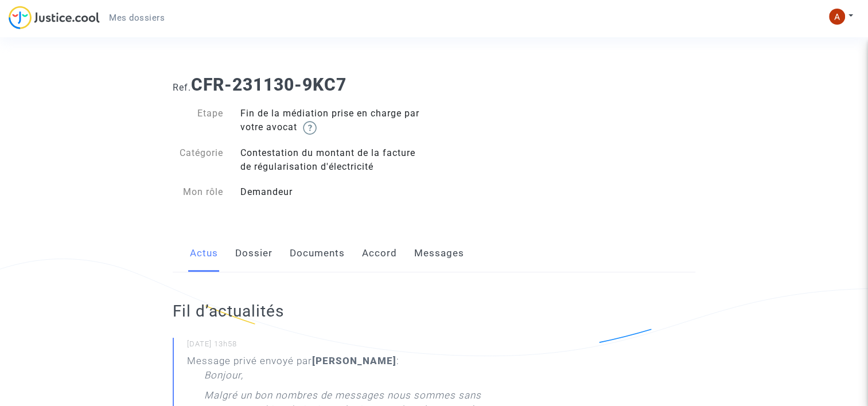 The height and width of the screenshot is (406, 868). I want to click on img: ACg8ocK72qc1zWCYlwwWXcpLwPkirxhVgO19Wun7v3BE0Go7=s96-c, so click(837, 16).